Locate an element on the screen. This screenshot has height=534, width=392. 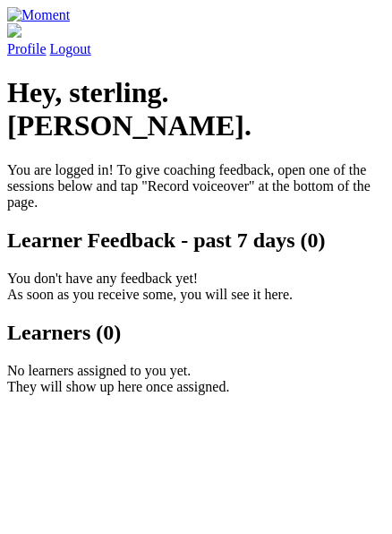
p: You don't have any feedback yet! As soon as you receive some, you will see it here. is located at coordinates (196, 287).